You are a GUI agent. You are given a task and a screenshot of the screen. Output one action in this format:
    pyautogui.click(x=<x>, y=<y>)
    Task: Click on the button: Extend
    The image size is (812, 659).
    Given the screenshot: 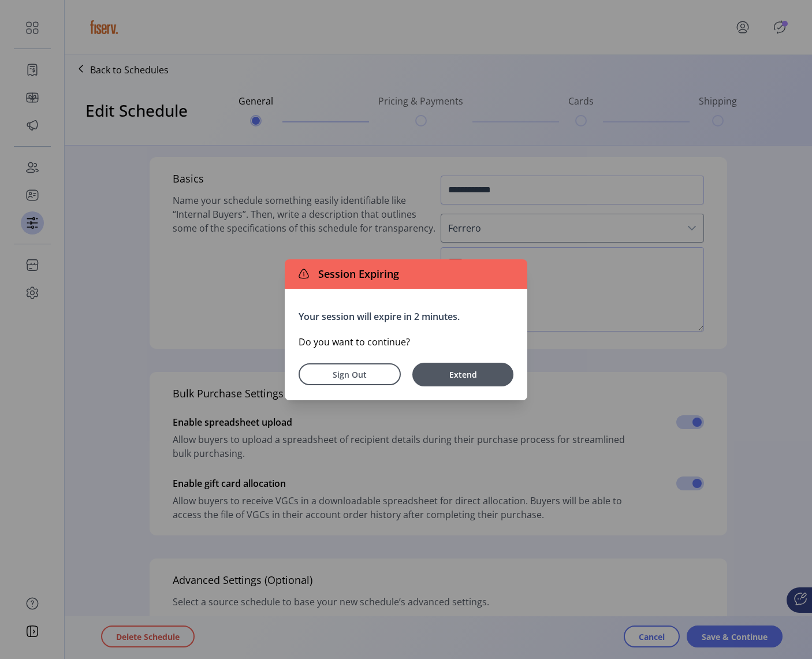 What is the action you would take?
    pyautogui.click(x=463, y=375)
    